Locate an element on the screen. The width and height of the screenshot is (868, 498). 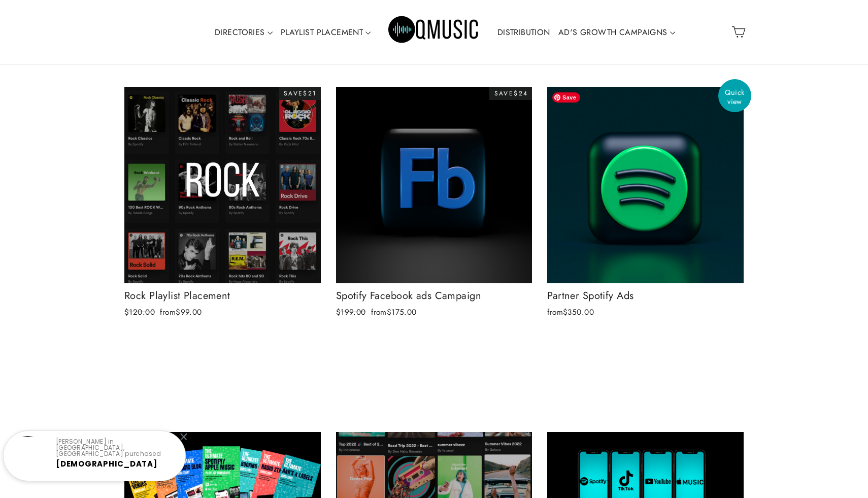
span: $24 is located at coordinates (521, 94).